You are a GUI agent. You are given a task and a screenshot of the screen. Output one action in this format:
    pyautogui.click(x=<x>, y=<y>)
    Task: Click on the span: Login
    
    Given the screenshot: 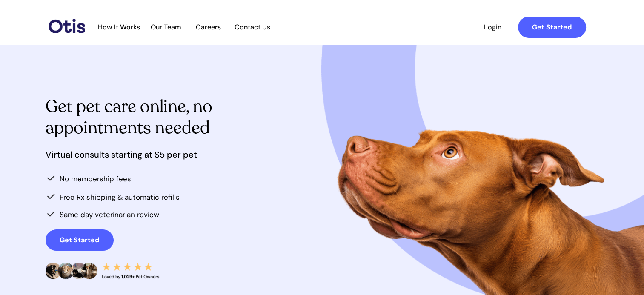 What is the action you would take?
    pyautogui.click(x=493, y=26)
    